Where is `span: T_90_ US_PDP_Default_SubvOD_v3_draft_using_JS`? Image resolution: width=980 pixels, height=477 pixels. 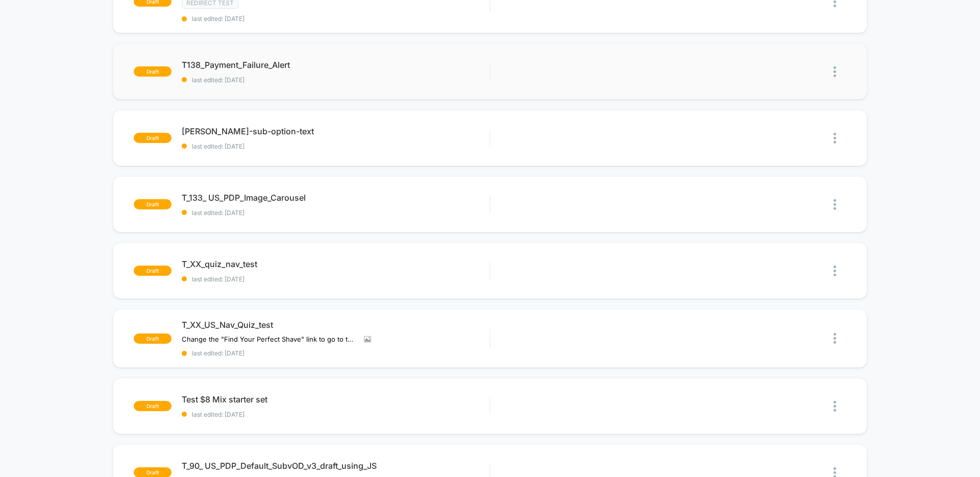 span: T_90_ US_PDP_Default_SubvOD_v3_draft_using_JS is located at coordinates (336, 466).